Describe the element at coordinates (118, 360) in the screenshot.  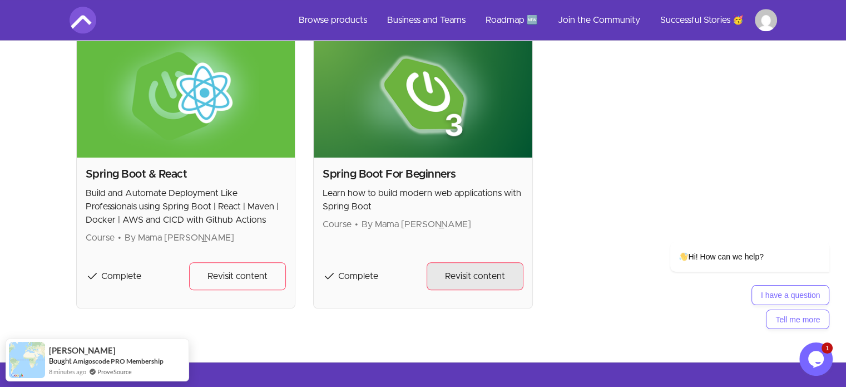
I see `a: Amigoscode PRO Membership` at that location.